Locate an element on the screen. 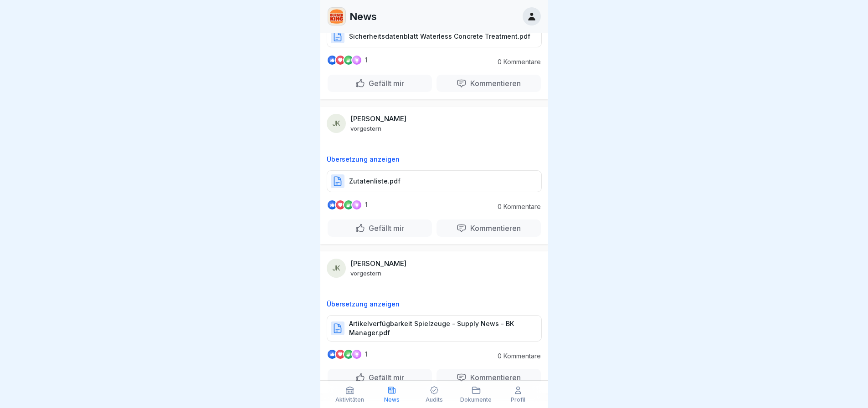 This screenshot has height=408, width=868. img: w2f18lwxr3adf3talrpwf6id.png is located at coordinates (337, 16).